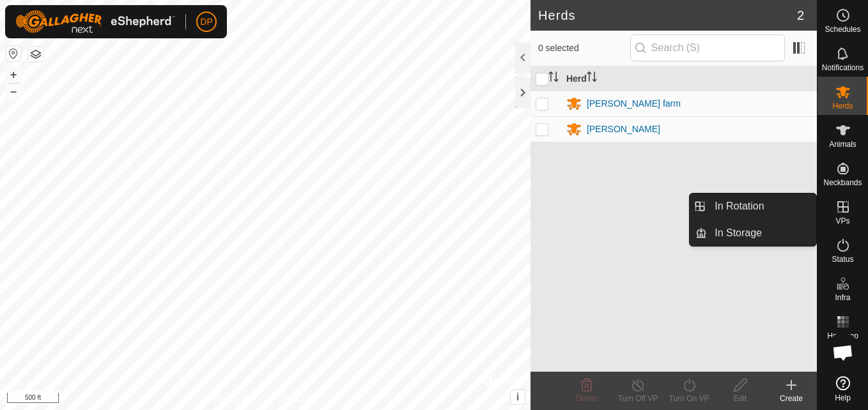 This screenshot has height=410, width=868. I want to click on span: In Storage, so click(738, 234).